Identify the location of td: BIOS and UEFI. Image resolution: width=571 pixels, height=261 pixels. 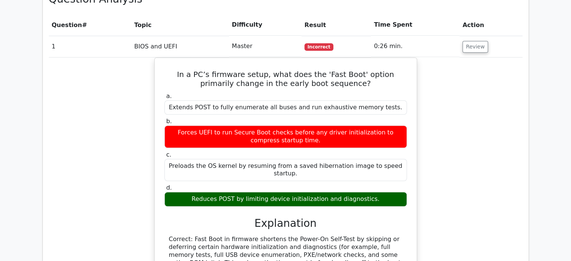
(180, 46).